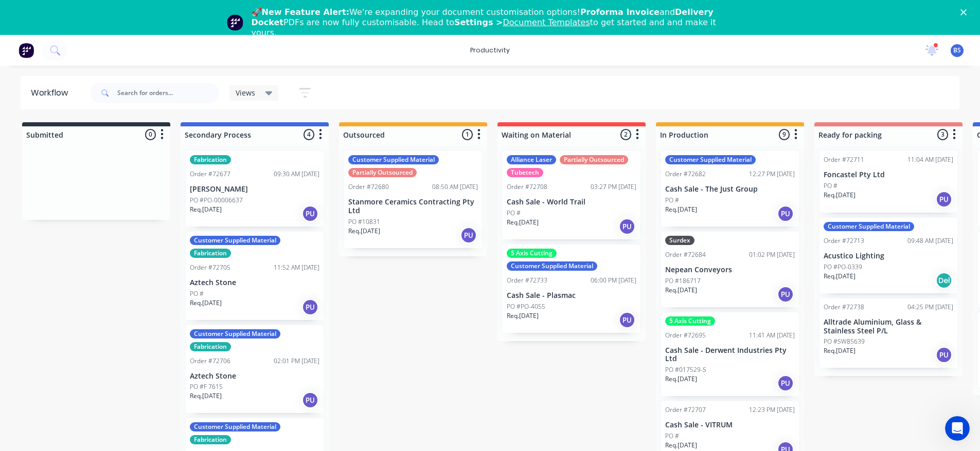  Describe the element at coordinates (306, 12) in the screenshot. I see `b: New Feature Alert:` at that location.